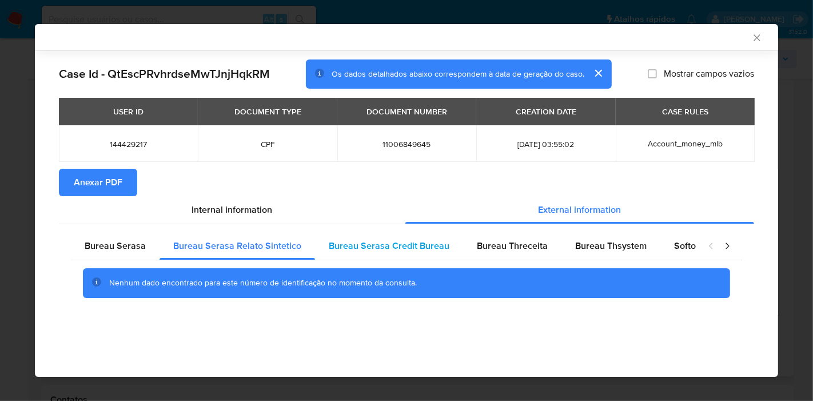 This screenshot has width=813, height=401. What do you see at coordinates (267, 111) in the screenshot?
I see `div: DOCUMENT TYPE` at bounding box center [267, 111].